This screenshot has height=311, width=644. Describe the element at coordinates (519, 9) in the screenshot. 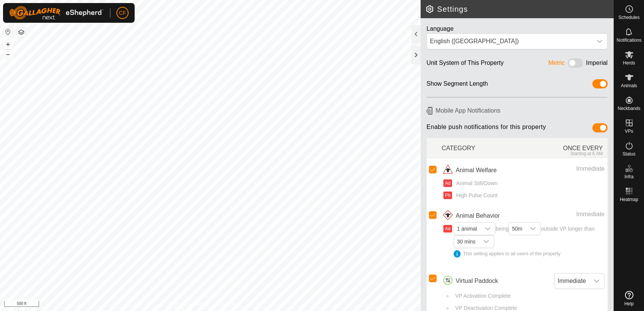

I see `h2: Settings` at that location.